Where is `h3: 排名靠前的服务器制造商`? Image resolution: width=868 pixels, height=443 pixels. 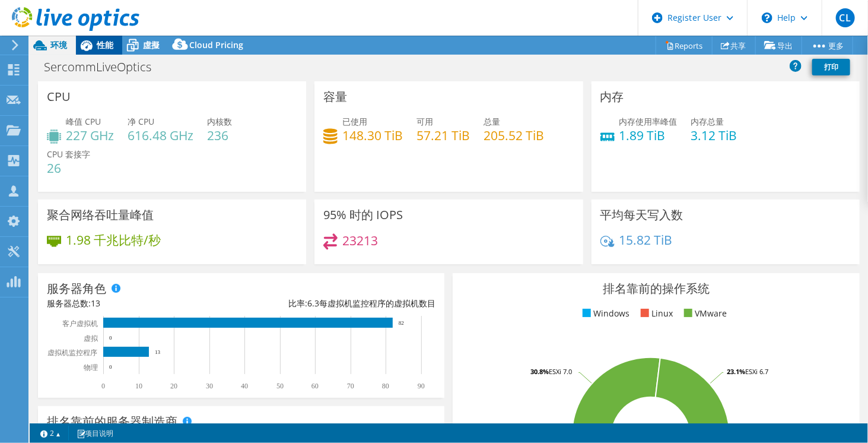 h3: 排名靠前的服务器制造商 is located at coordinates (112, 421).